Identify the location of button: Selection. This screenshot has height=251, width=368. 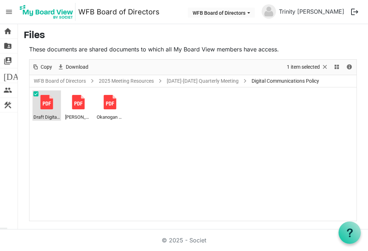
(307, 67).